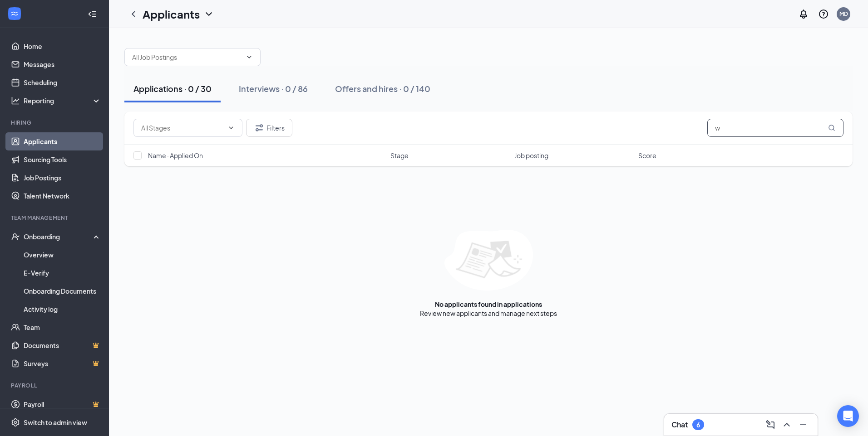 The height and width of the screenshot is (436, 868). What do you see at coordinates (62, 346) in the screenshot?
I see `a: DocumentsCrown` at bounding box center [62, 346].